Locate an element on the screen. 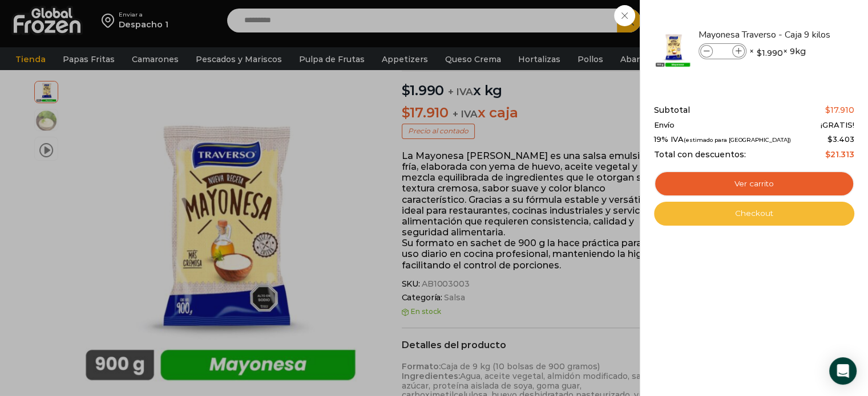 Image resolution: width=868 pixels, height=396 pixels. span: 19% IVA is located at coordinates (722, 140).